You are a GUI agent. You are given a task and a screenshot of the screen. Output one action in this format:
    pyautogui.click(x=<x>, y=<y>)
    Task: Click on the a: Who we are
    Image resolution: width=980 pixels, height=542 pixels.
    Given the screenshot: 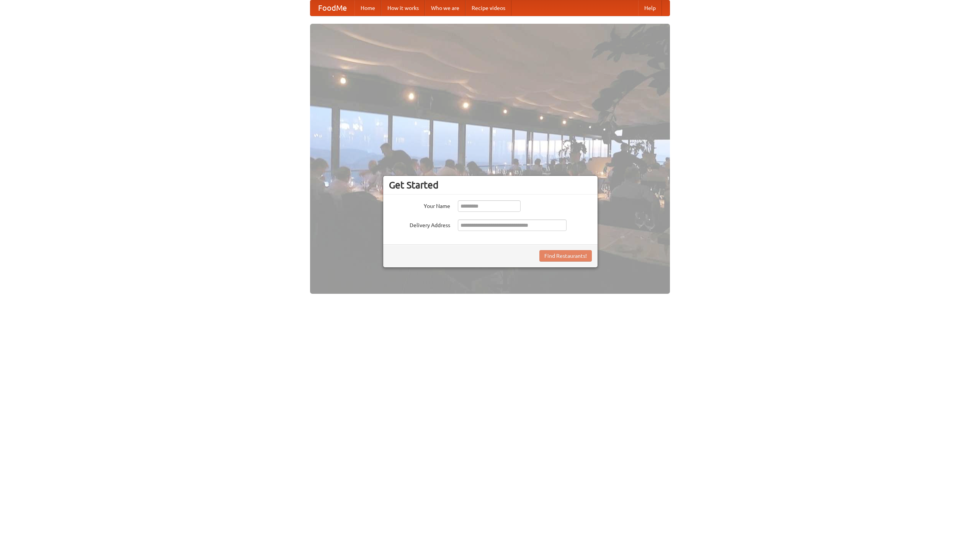 What is the action you would take?
    pyautogui.click(x=446, y=8)
    